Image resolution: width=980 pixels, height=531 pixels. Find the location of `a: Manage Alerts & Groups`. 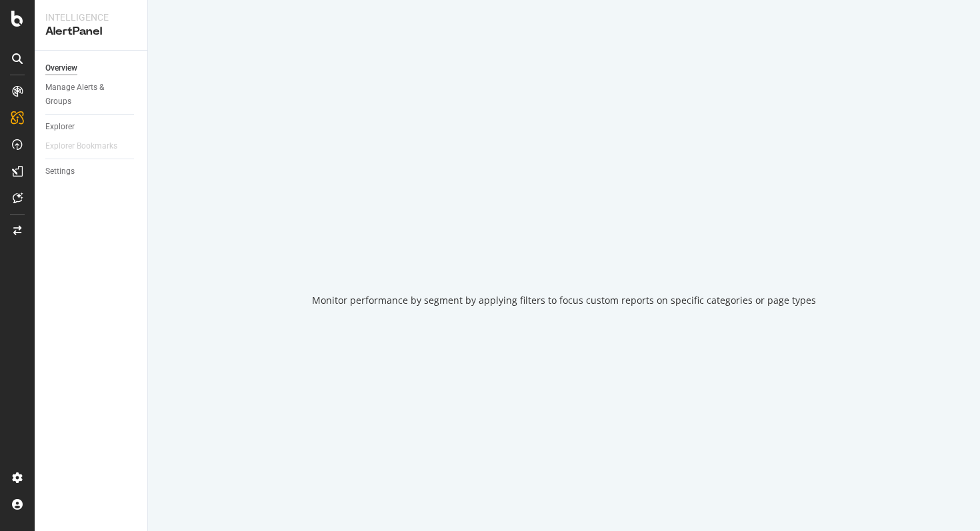

a: Manage Alerts & Groups is located at coordinates (91, 95).